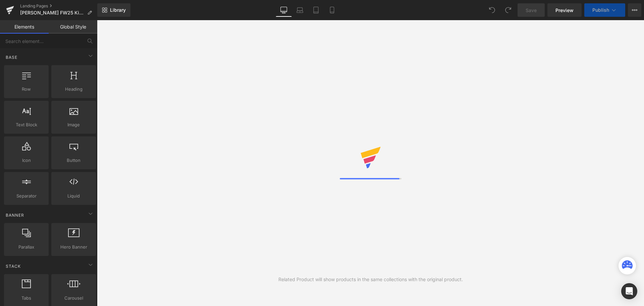  Describe the element at coordinates (26, 89) in the screenshot. I see `span: Row` at that location.